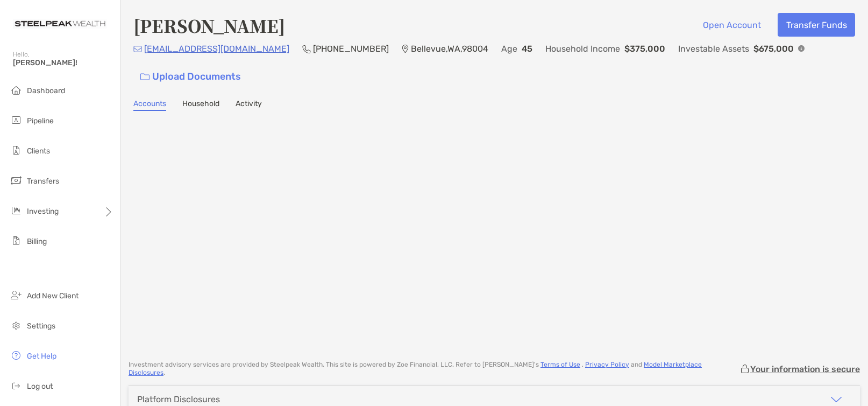  I want to click on span: Investing, so click(42, 211).